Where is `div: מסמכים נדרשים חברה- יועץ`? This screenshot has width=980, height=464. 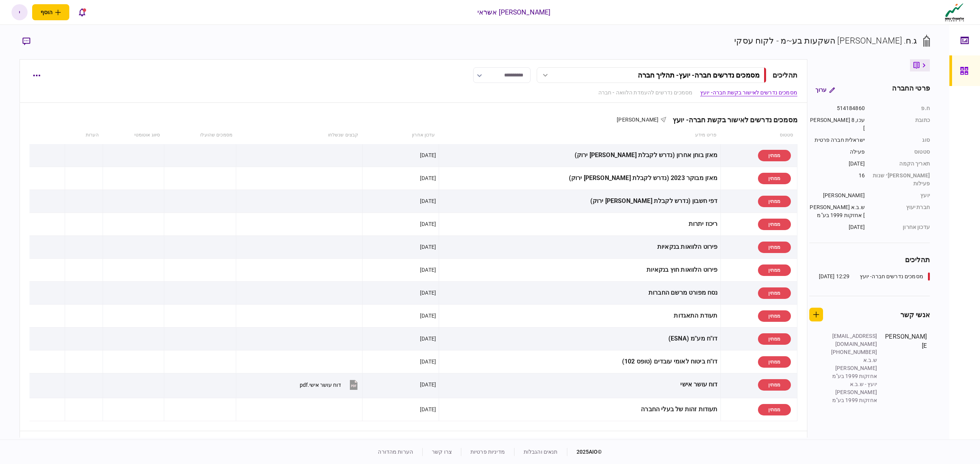 div: מסמכים נדרשים חברה- יועץ is located at coordinates (891, 276).